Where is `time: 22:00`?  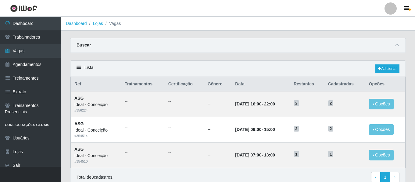
time: 22:00 is located at coordinates (269, 104).